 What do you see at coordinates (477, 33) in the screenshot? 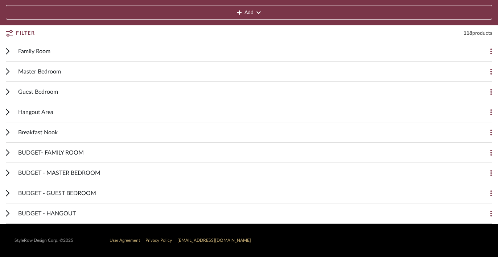
I see `div: 118` at bounding box center [477, 33].